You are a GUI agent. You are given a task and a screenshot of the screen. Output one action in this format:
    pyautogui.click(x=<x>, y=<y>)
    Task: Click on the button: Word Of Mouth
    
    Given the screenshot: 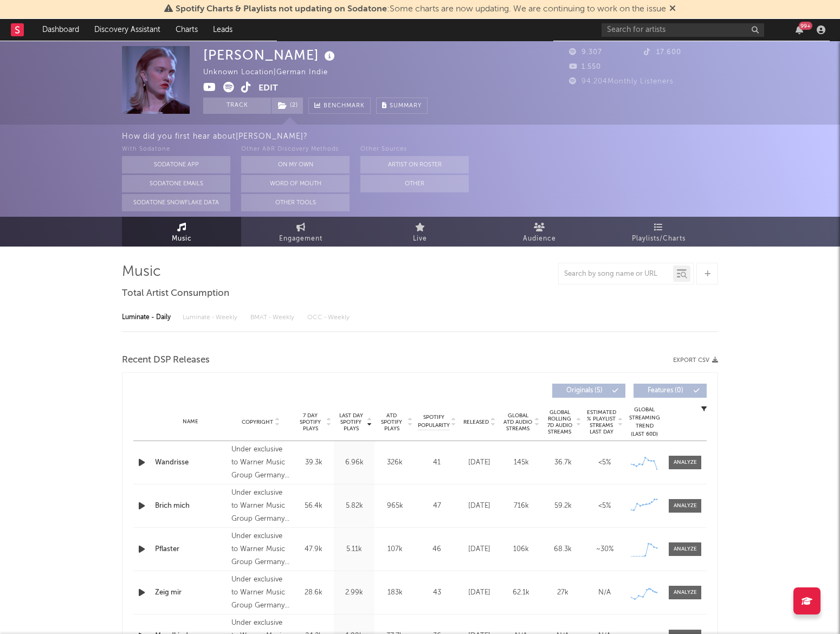 What is the action you would take?
    pyautogui.click(x=295, y=184)
    